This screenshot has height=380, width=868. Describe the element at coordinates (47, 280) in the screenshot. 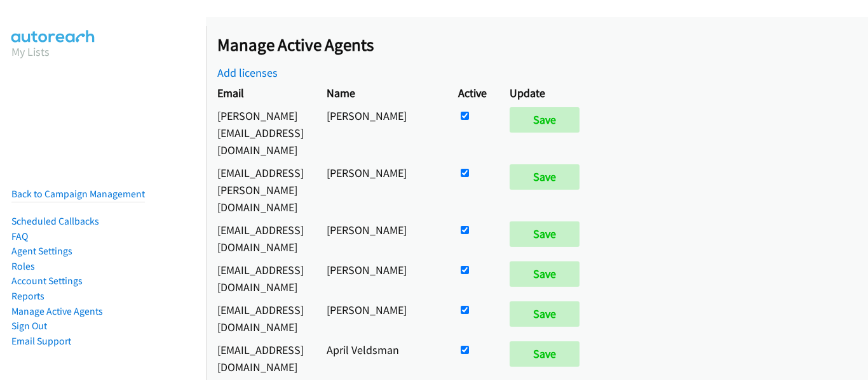

I see `a: Account Settings` at that location.